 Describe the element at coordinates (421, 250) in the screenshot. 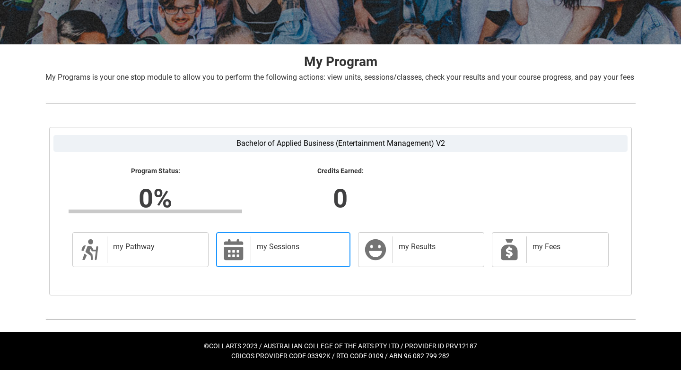

I see `a: my Results` at that location.